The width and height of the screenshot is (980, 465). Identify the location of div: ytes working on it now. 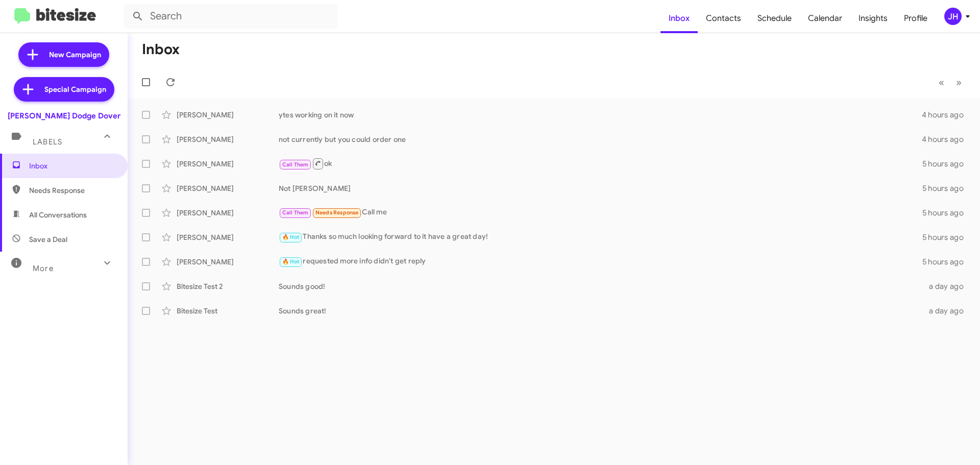
(600, 115).